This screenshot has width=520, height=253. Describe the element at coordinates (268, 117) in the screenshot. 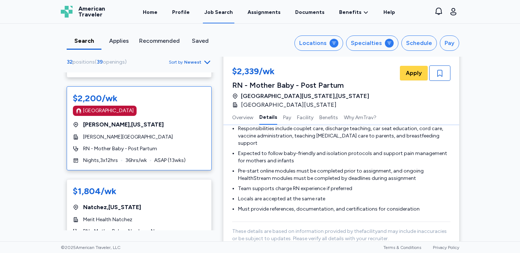

I see `button: Details` at that location.